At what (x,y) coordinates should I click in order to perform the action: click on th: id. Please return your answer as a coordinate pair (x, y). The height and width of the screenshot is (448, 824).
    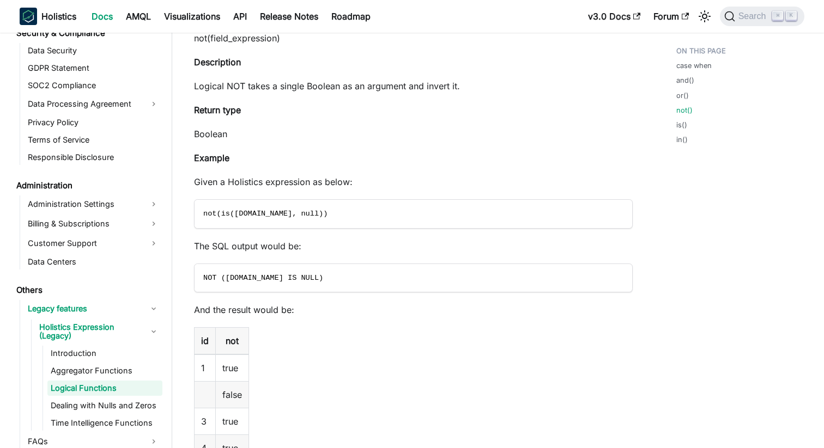
    Looking at the image, I should click on (205, 342).